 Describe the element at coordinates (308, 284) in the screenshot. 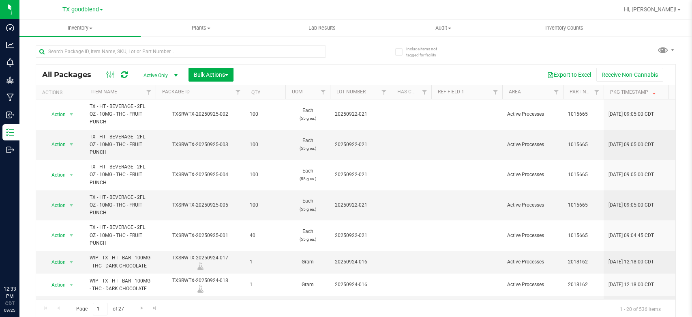

I see `span: Gram` at that location.